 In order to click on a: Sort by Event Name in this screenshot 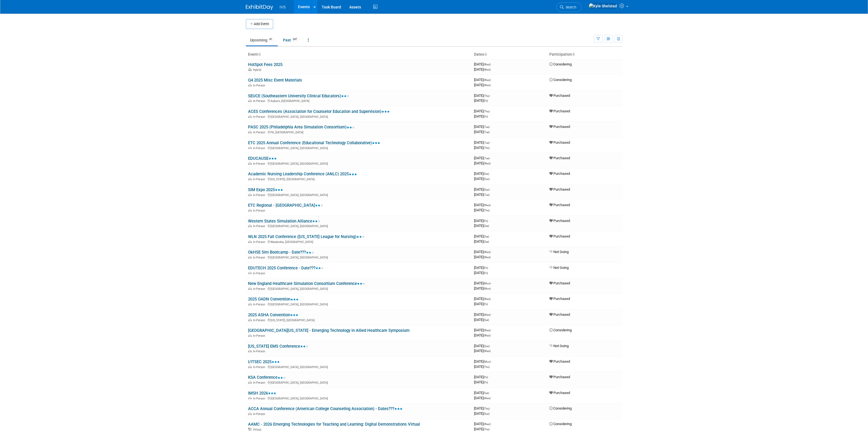, I will do `click(259, 54)`.